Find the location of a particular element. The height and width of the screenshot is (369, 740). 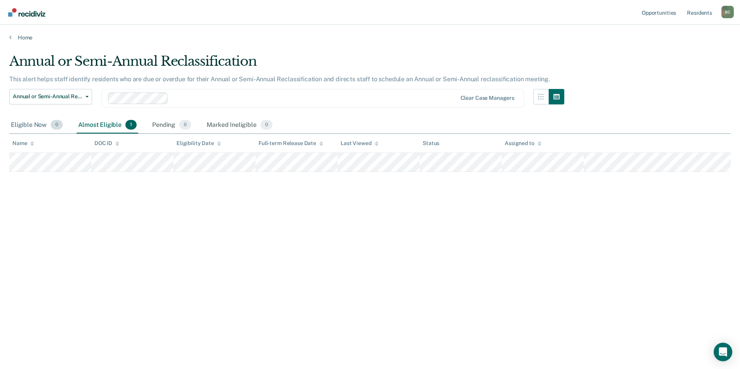

p: This alert helps staff identify residents who are due or overdue for their Annual or Semi-Annual ... is located at coordinates (279, 79).